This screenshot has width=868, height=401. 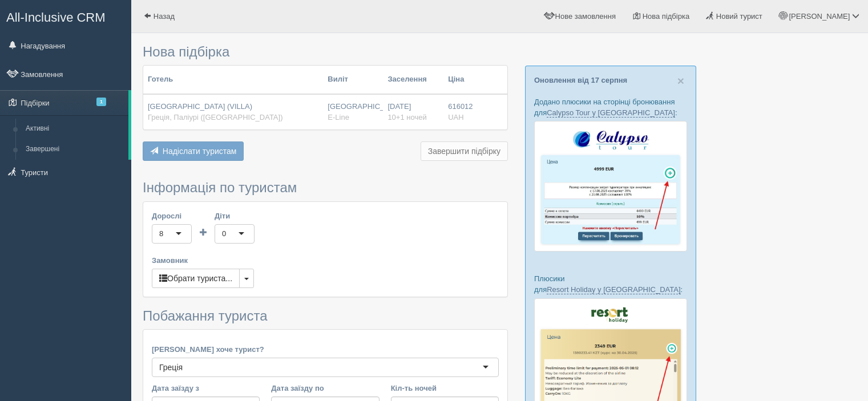 What do you see at coordinates (455, 117) in the screenshot?
I see `span: UAH` at bounding box center [455, 117].